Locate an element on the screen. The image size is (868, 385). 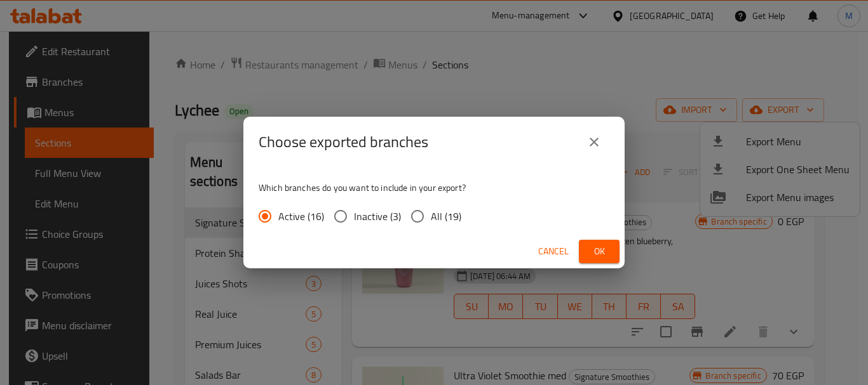
button: close is located at coordinates (594, 142).